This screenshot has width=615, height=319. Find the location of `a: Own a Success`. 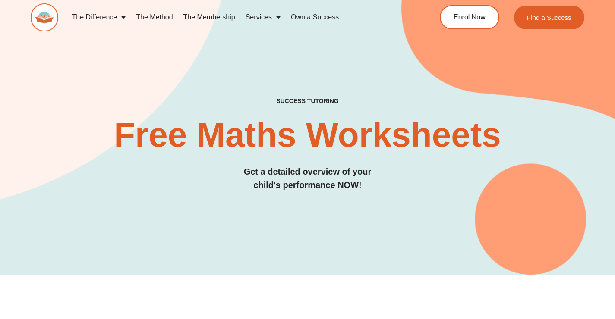

a: Own a Success is located at coordinates (315, 17).